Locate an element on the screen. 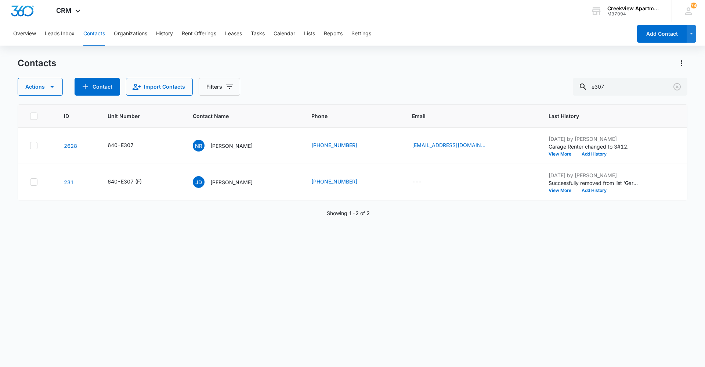 Image resolution: width=705 pixels, height=367 pixels. input: Search Contacts is located at coordinates (630, 87).